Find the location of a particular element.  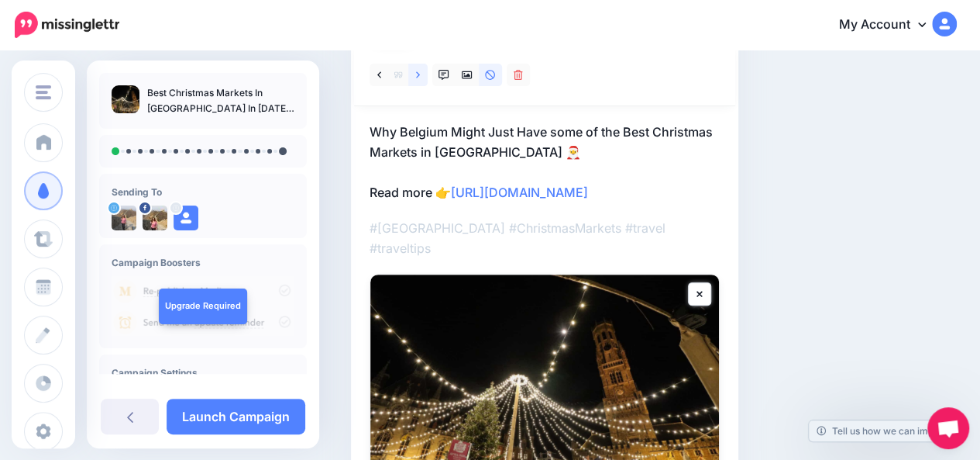

div: Open chat is located at coordinates (949, 428).